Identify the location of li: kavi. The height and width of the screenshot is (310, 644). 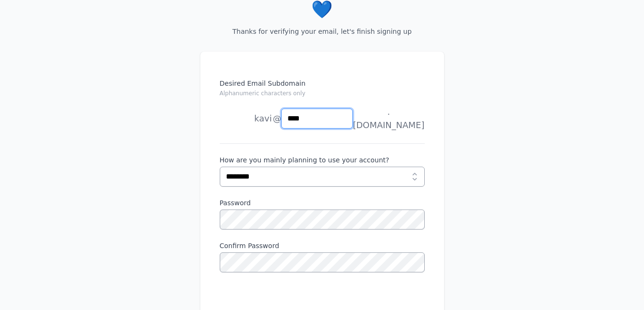
(246, 118).